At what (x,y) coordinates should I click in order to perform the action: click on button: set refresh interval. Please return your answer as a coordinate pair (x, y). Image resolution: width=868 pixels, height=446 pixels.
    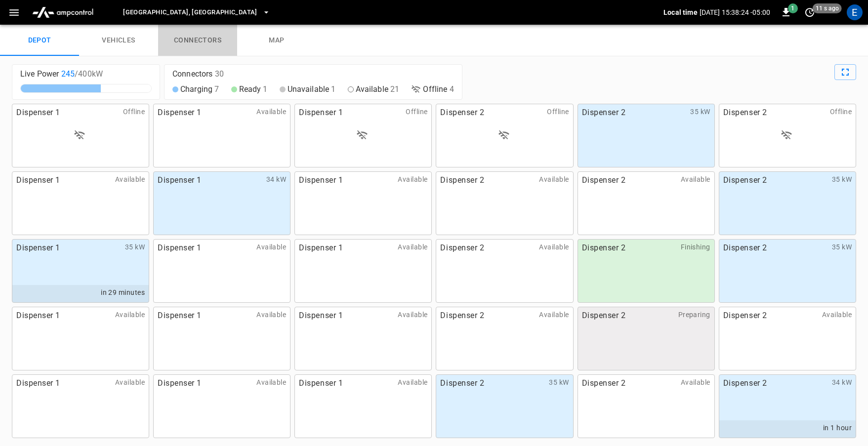
    Looking at the image, I should click on (810, 12).